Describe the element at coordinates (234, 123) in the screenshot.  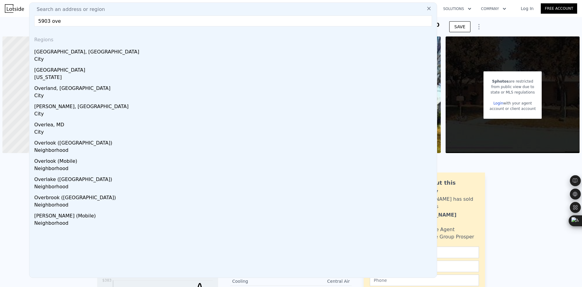
I see `div: Overlea, MD` at that location.